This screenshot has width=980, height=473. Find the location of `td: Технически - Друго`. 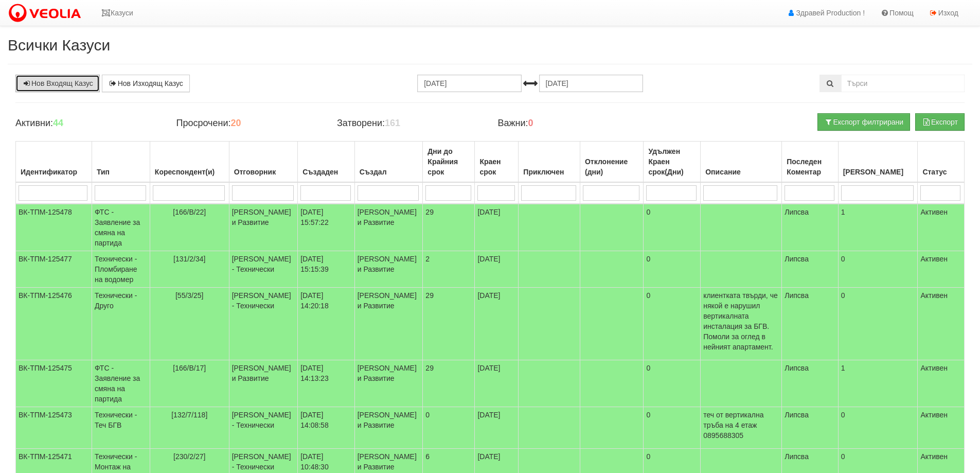

td: Технически - Друго is located at coordinates (120, 324).